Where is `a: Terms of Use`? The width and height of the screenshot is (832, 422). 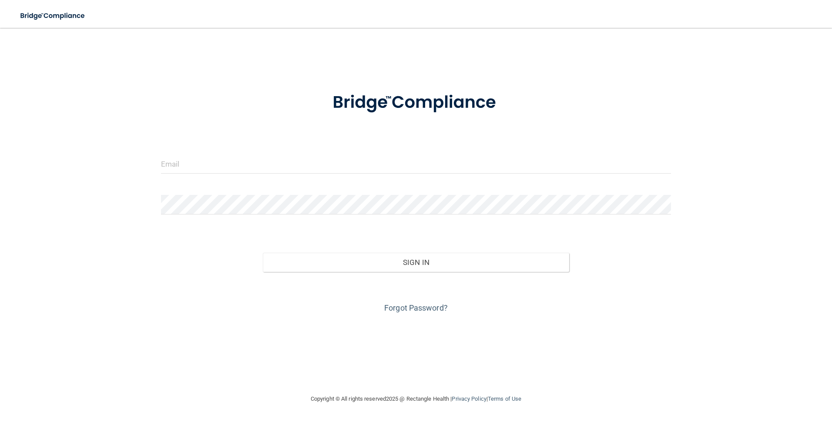
a: Terms of Use is located at coordinates (505, 399).